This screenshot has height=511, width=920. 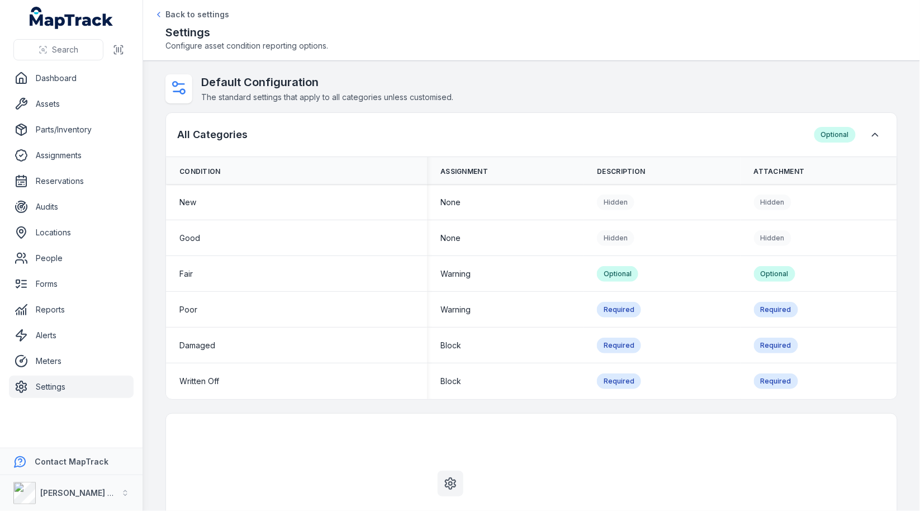 I want to click on span: Back to settings, so click(x=197, y=15).